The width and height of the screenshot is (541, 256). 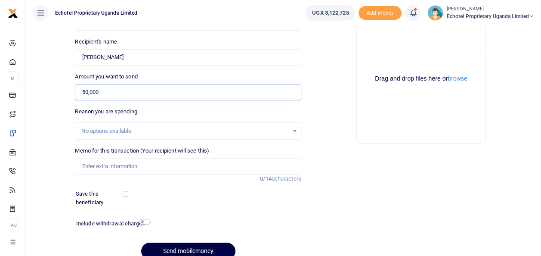 I want to click on h6: Include withdrawal charges, so click(x=112, y=224).